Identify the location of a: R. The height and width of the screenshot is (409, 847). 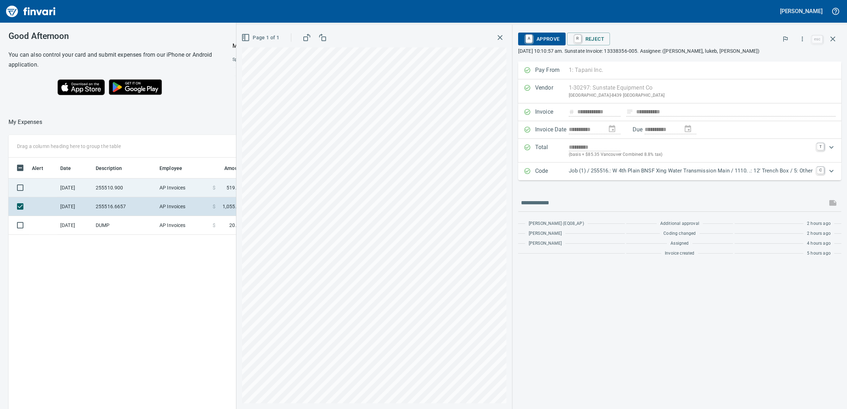
(578, 39).